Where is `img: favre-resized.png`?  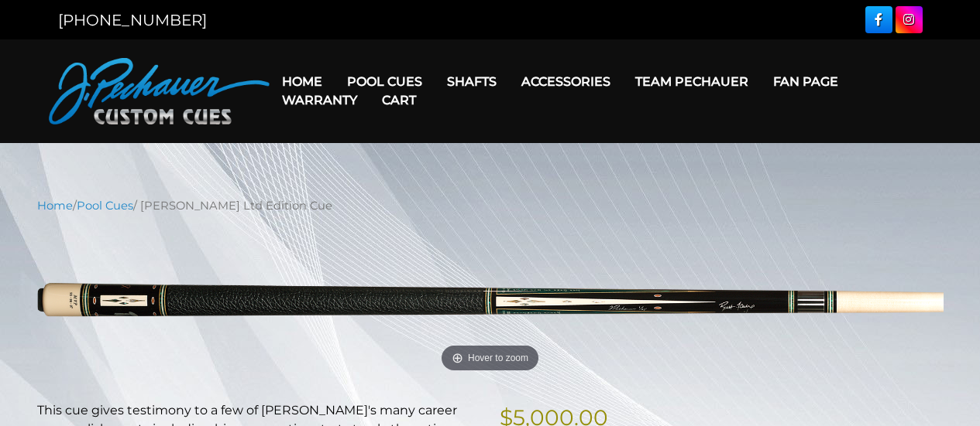 img: favre-resized.png is located at coordinates (490, 301).